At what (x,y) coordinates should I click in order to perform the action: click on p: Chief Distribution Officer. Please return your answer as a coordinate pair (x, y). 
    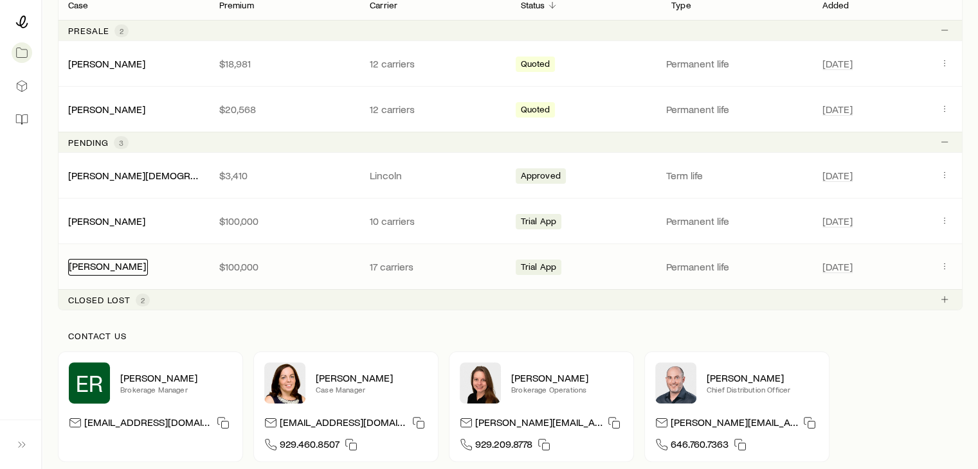
    Looking at the image, I should click on (763, 390).